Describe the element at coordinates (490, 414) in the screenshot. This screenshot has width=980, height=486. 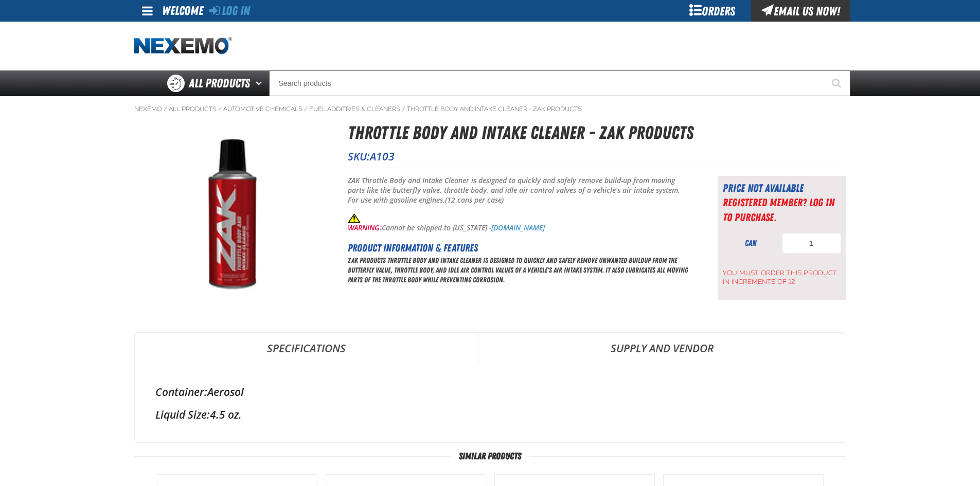
I see `div: 4.5 oz.` at that location.